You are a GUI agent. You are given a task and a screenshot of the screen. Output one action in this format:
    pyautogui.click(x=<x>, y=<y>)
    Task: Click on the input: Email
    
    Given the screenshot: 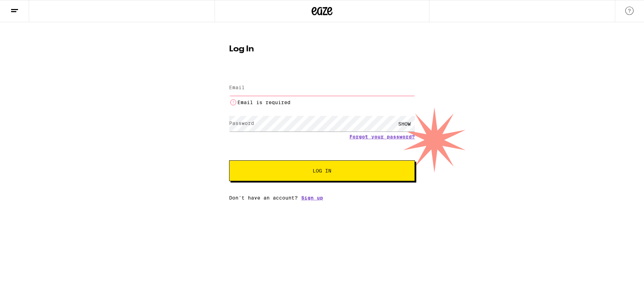 What is the action you would take?
    pyautogui.click(x=322, y=88)
    